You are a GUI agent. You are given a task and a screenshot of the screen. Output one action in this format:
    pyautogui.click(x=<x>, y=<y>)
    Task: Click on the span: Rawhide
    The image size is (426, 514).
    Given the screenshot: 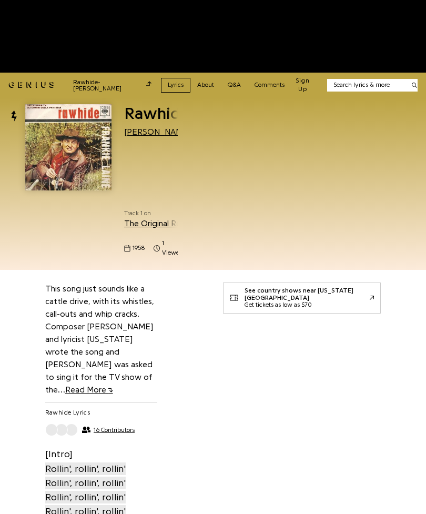 What is the action you would take?
    pyautogui.click(x=157, y=114)
    